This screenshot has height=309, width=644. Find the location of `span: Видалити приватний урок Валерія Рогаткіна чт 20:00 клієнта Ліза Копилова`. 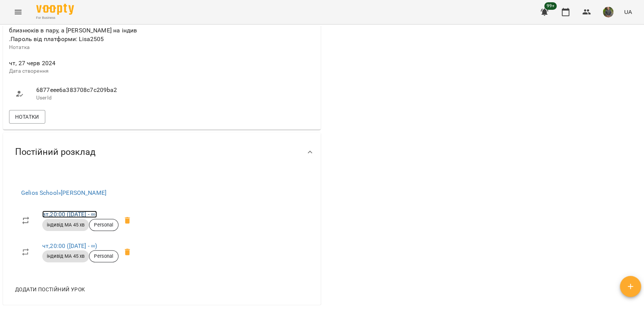

span: Видалити приватний урок Валерія Рогаткіна чт 20:00 клієнта Ліза Копилова is located at coordinates (128, 252).